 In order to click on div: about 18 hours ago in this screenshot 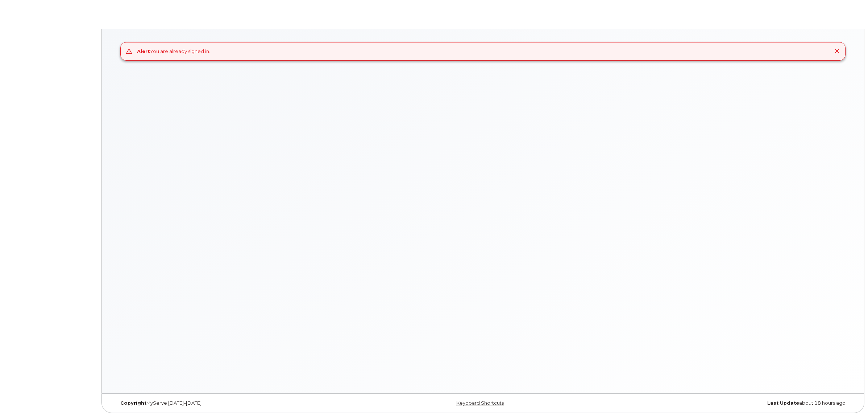, I will do `click(728, 403)`.